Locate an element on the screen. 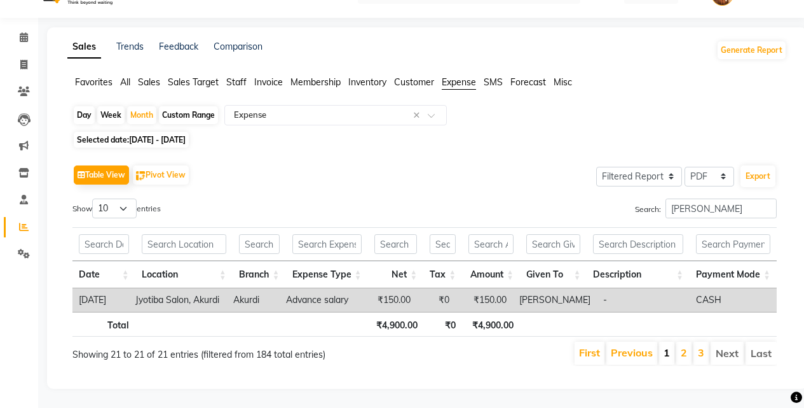 The width and height of the screenshot is (804, 408). button: Generate Report is located at coordinates (752, 50).